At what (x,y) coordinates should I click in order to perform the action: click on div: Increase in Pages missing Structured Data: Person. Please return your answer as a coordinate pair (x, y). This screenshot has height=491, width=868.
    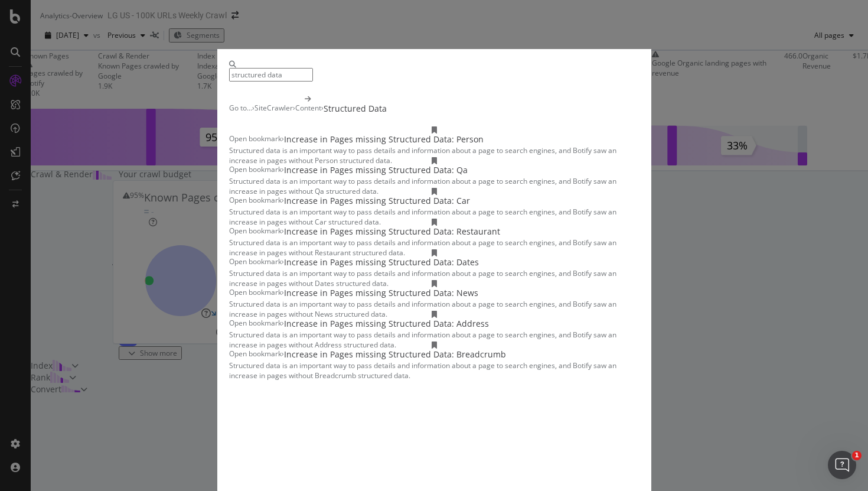
    Looking at the image, I should click on (383, 139).